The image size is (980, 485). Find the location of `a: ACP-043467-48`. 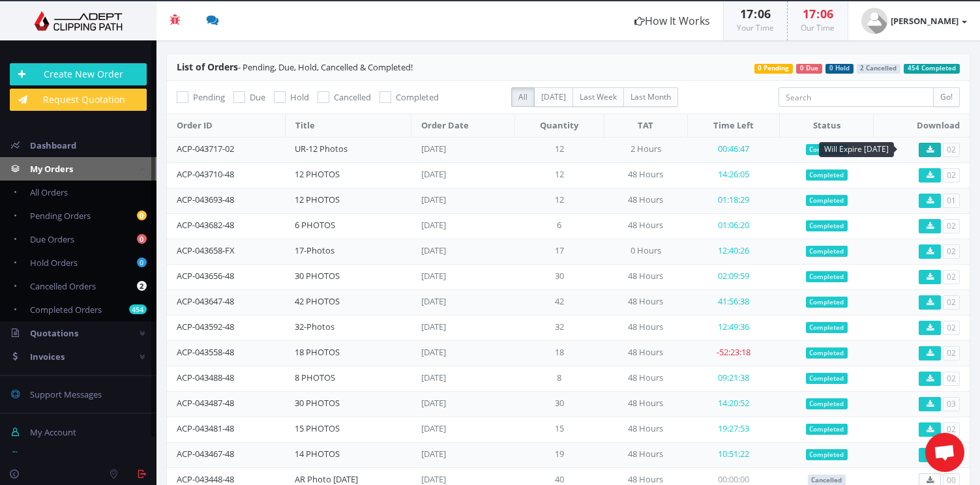

a: ACP-043467-48 is located at coordinates (206, 453).